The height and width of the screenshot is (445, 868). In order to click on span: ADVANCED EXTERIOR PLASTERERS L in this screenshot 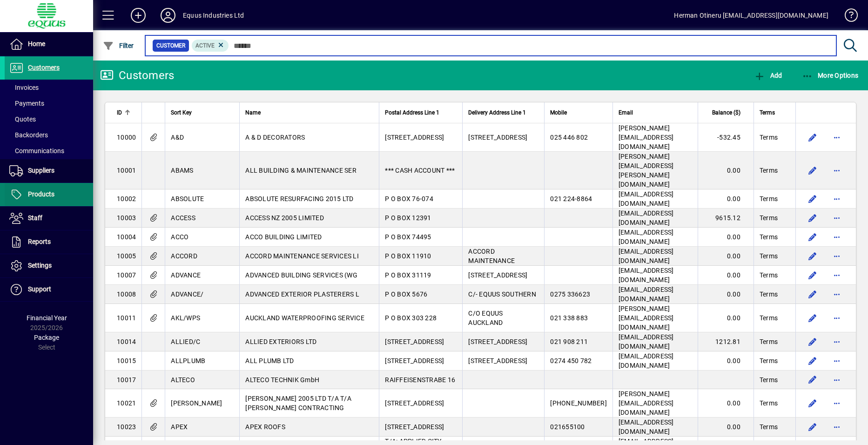, I will do `click(302, 294)`.